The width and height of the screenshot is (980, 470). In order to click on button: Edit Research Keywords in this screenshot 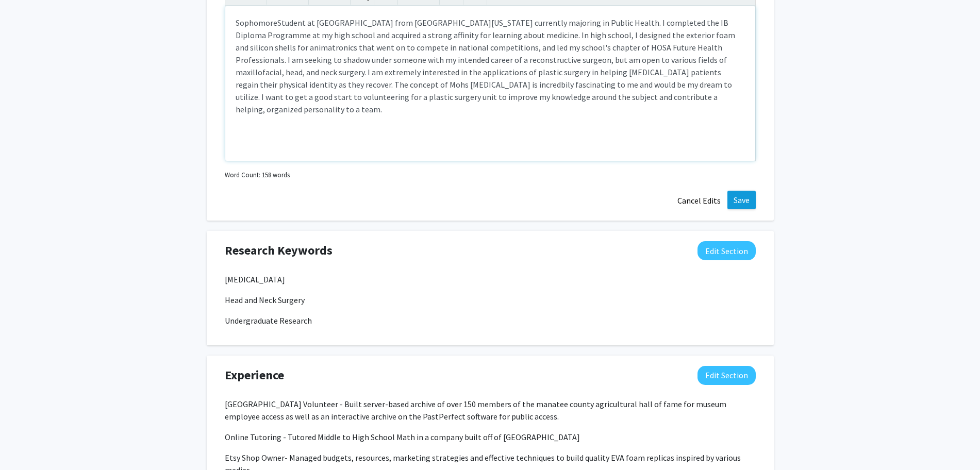, I will do `click(726, 250)`.